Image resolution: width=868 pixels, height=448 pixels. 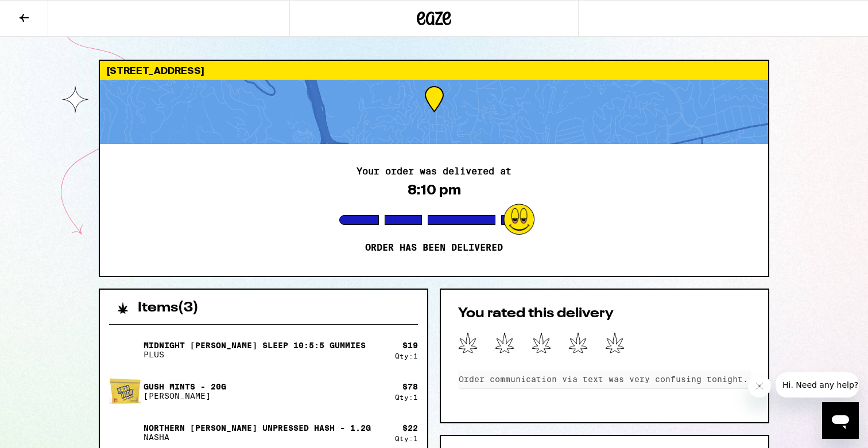 I want to click on h2: Your order was delivered at, so click(x=434, y=172).